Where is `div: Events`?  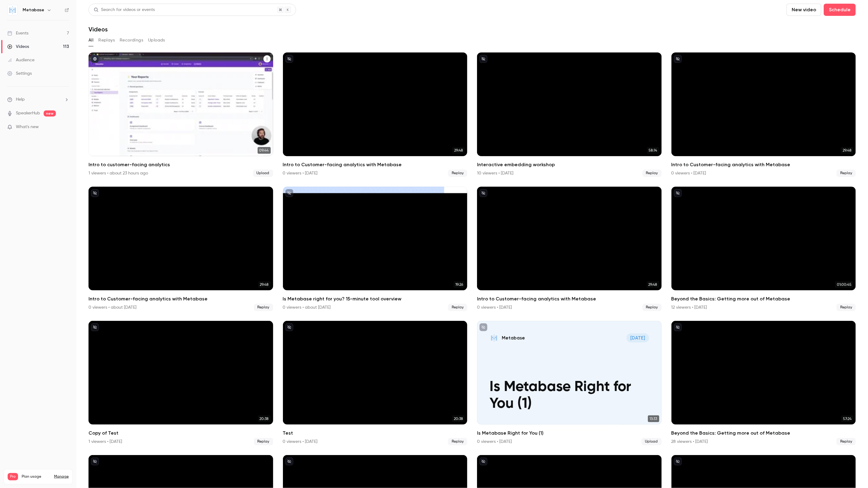
div: Events is located at coordinates (18, 33).